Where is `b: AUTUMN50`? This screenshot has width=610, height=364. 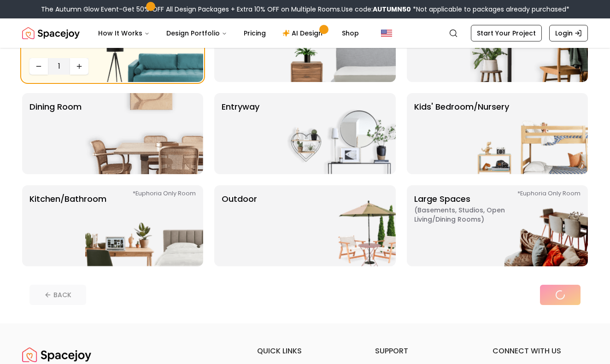 b: AUTUMN50 is located at coordinates (392, 9).